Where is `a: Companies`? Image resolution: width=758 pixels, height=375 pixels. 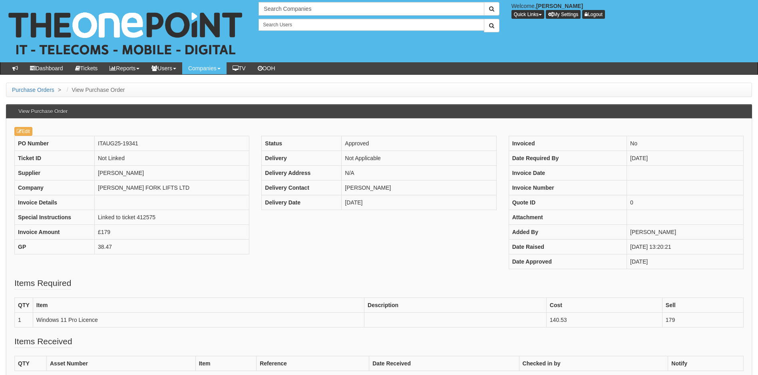 a: Companies is located at coordinates (204, 68).